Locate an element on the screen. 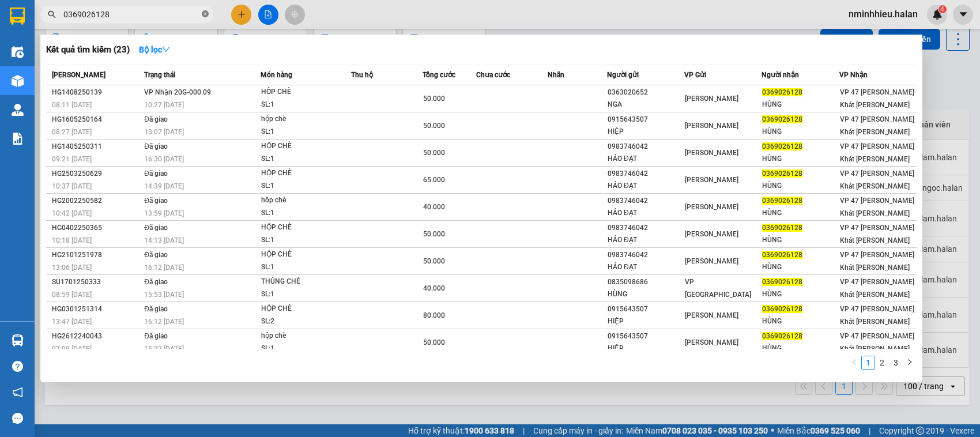  span: 80.000 is located at coordinates (434, 315).